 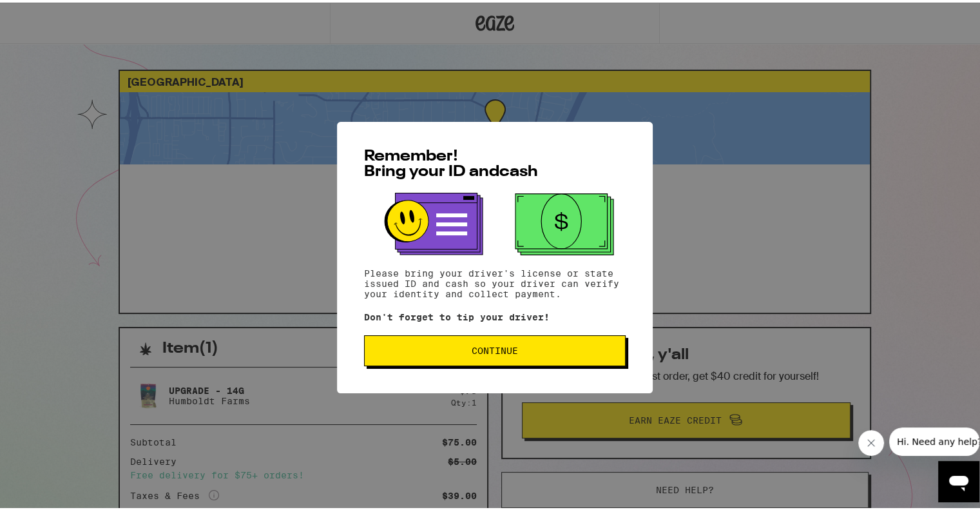 I want to click on span: Remember! Bring your ID and cash, so click(x=451, y=162).